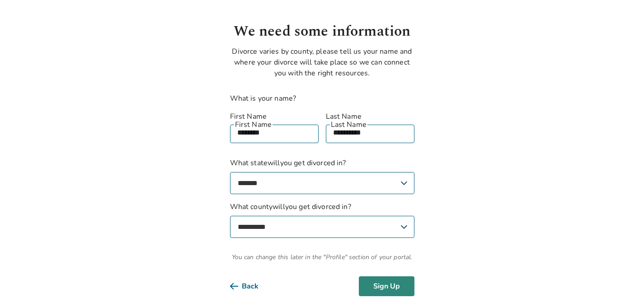  Describe the element at coordinates (370, 116) in the screenshot. I see `label: Last Name` at that location.